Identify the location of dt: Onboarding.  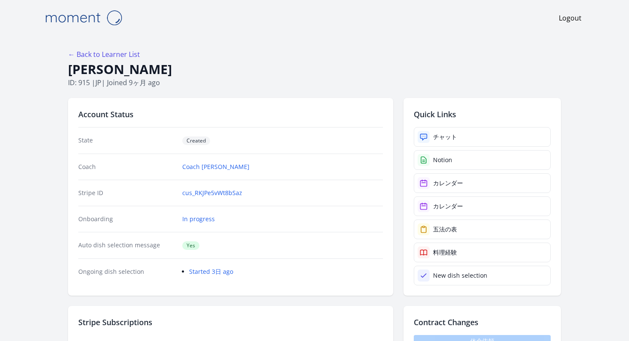
(127, 219).